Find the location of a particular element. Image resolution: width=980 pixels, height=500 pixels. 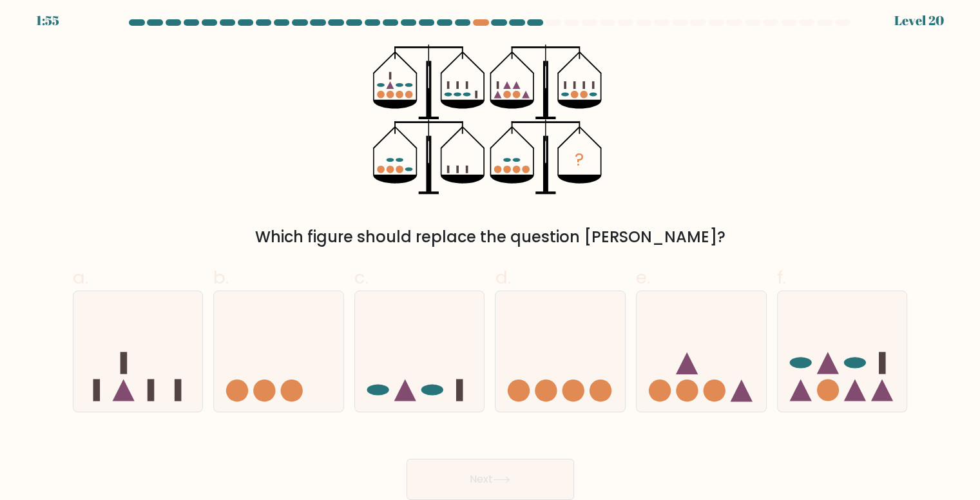

div: Level 20 is located at coordinates (919, 20).